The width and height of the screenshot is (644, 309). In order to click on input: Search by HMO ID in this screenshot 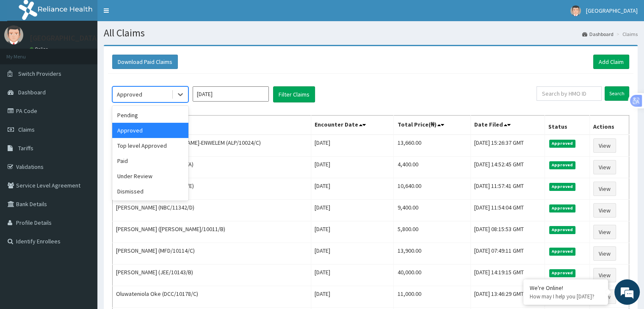, I will do `click(569, 93)`.